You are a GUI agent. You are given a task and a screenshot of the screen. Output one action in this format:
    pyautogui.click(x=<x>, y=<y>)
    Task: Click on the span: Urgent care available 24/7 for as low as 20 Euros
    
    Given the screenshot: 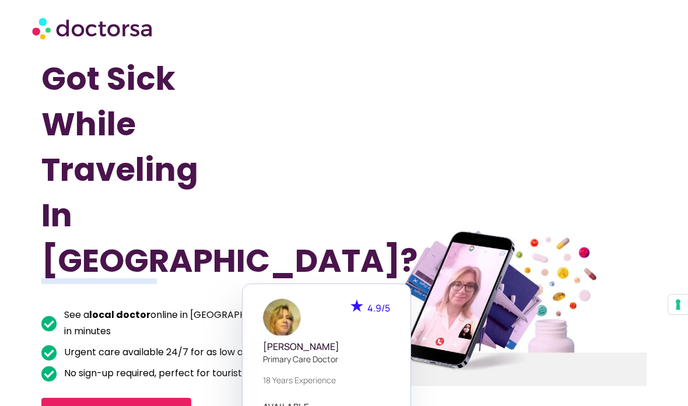 What is the action you would take?
    pyautogui.click(x=175, y=352)
    